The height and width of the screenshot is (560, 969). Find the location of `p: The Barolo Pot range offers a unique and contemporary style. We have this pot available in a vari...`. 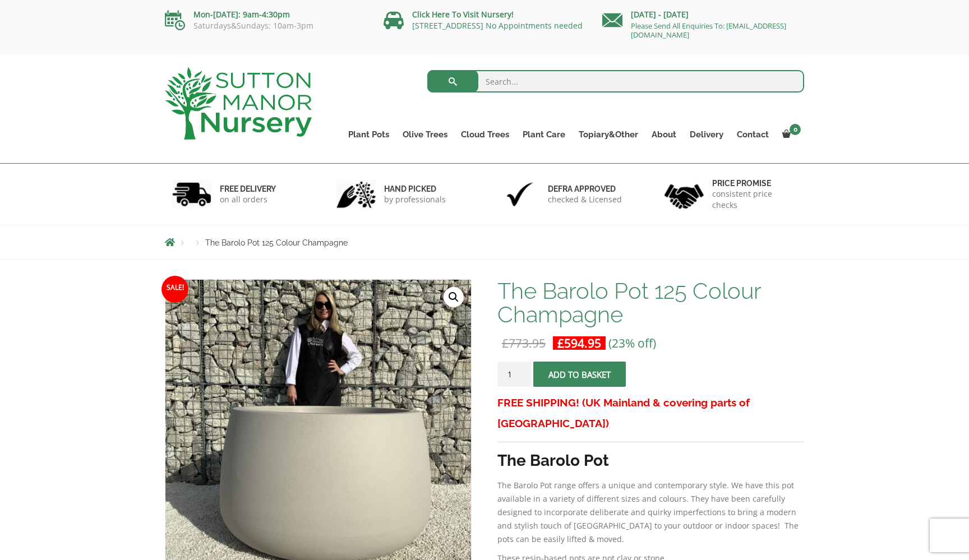

p: The Barolo Pot range offers a unique and contemporary style. We have this pot available in a vari... is located at coordinates (650, 512).